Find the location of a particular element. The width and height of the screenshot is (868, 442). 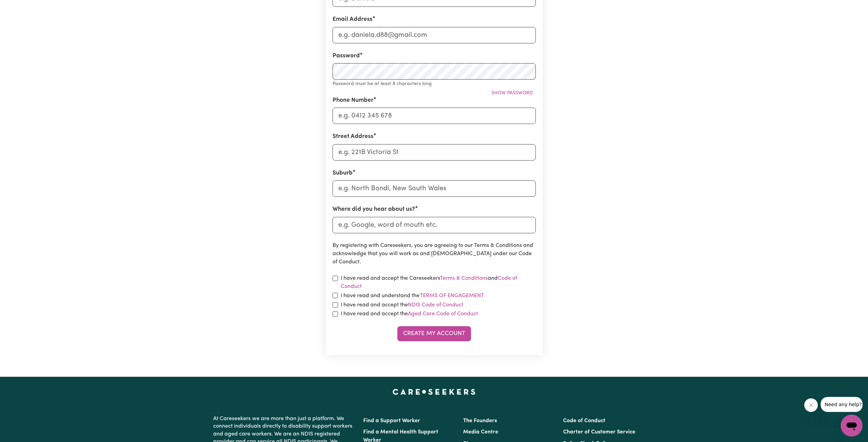

a: Find a Support Worker is located at coordinates (392, 420).